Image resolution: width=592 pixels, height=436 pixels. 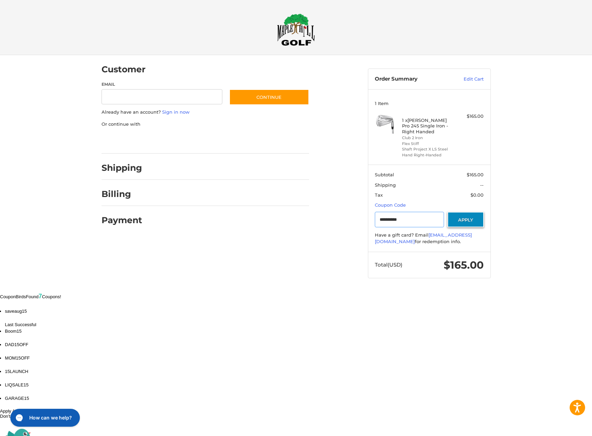 I want to click on p: LIQSALE15, so click(x=298, y=385).